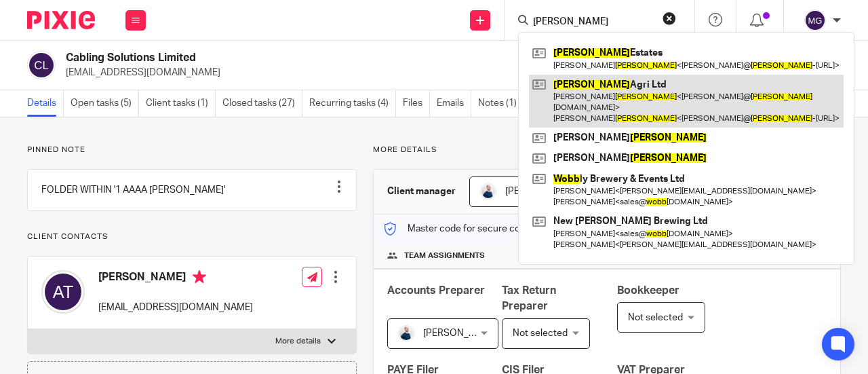 The width and height of the screenshot is (868, 374). I want to click on p: Client contacts, so click(192, 237).